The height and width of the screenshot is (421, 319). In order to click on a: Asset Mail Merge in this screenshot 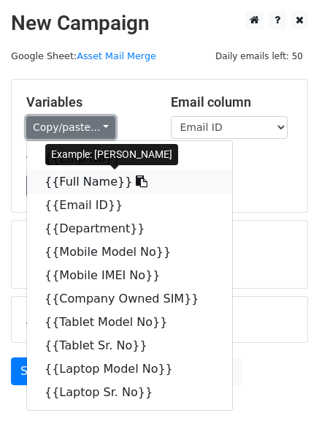, I will do `click(116, 56)`.